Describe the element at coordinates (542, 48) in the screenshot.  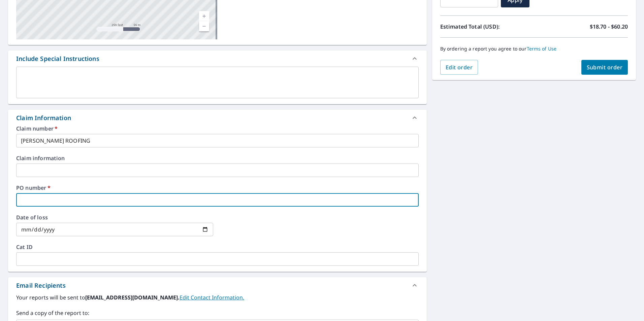
I see `a: Terms of Use` at that location.